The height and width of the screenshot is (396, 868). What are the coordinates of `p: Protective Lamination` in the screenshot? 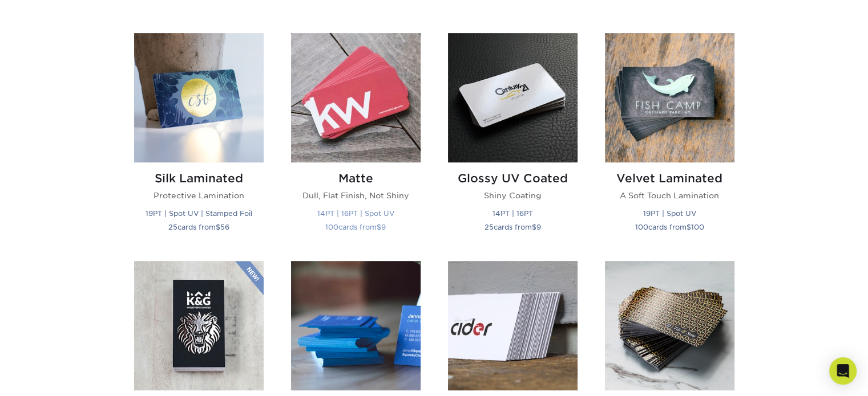 It's located at (198, 196).